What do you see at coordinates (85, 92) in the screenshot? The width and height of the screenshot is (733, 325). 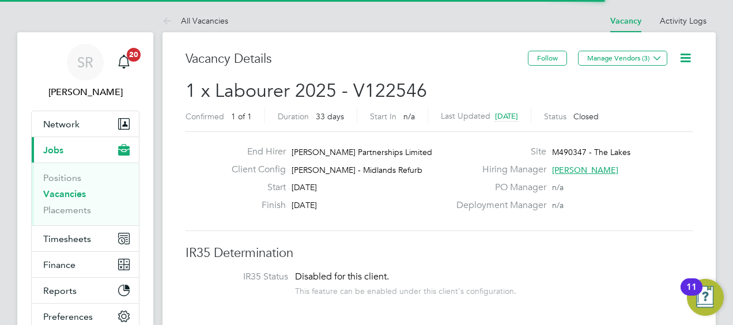 I see `span: Samantha Robinson` at bounding box center [85, 92].